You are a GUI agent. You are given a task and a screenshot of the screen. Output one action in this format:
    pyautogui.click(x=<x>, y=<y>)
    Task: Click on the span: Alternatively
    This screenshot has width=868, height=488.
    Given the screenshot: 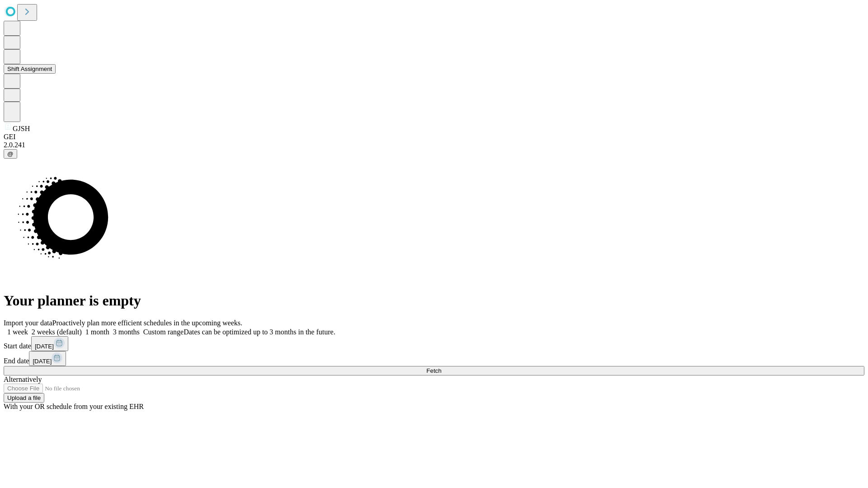 What is the action you would take?
    pyautogui.click(x=23, y=379)
    